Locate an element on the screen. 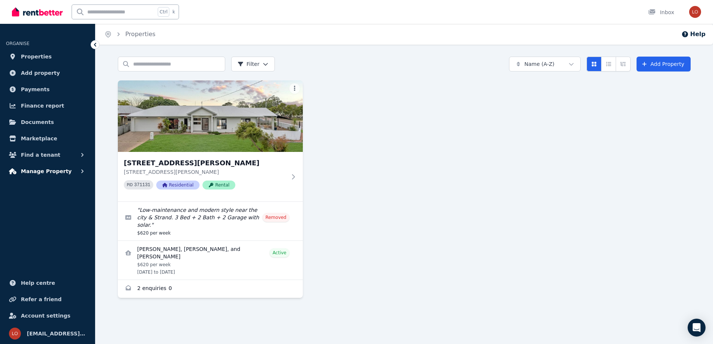 The height and width of the screenshot is (344, 713). a: Edit listing: Low-maintenance and modern style near the city & Strand. 3 Bed + 2 Bath + 2 Garage ... is located at coordinates (210, 221).